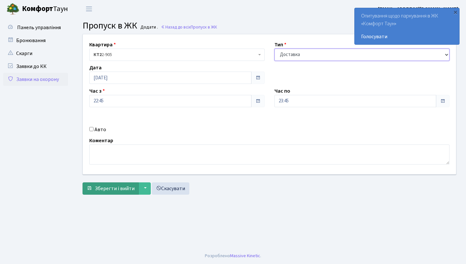  Describe the element at coordinates (280, 45) in the screenshot. I see `label: Тип` at that location.